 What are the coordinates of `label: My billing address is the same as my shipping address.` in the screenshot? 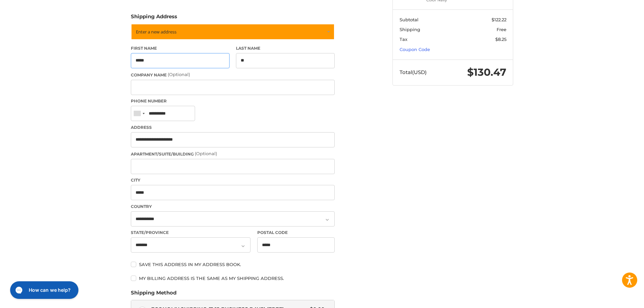 It's located at (233, 278).